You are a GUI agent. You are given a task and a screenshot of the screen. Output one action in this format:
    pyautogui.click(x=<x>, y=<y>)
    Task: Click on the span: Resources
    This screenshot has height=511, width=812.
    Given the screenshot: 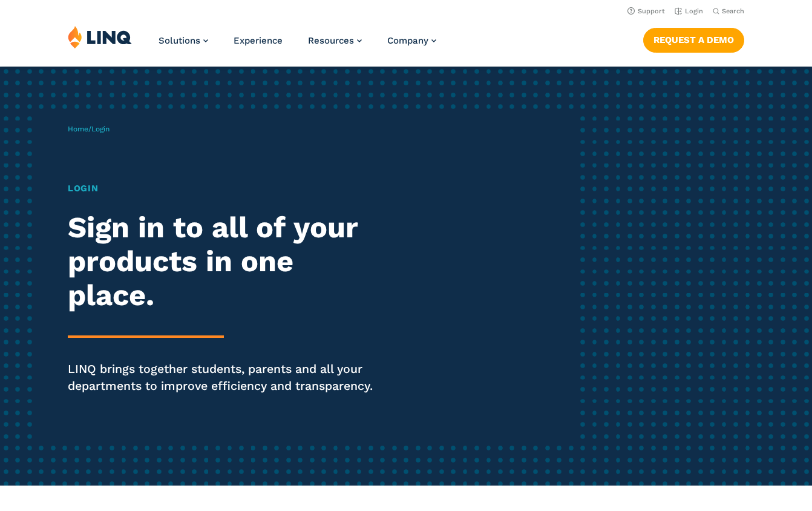 What is the action you would take?
    pyautogui.click(x=331, y=41)
    